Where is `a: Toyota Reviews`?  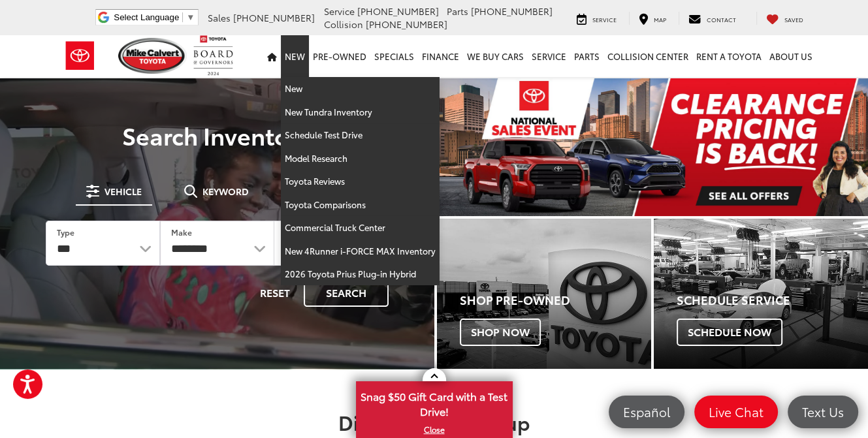
a: Toyota Reviews is located at coordinates (360, 181).